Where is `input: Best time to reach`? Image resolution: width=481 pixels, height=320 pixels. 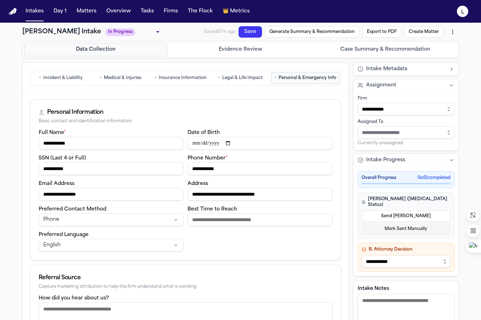 input: Best time to reach is located at coordinates (260, 220).